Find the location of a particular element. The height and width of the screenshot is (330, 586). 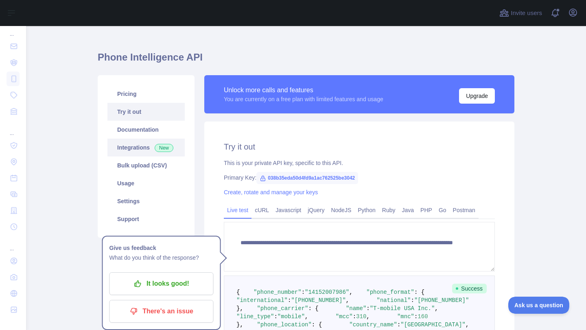

a: Python is located at coordinates (367, 210).